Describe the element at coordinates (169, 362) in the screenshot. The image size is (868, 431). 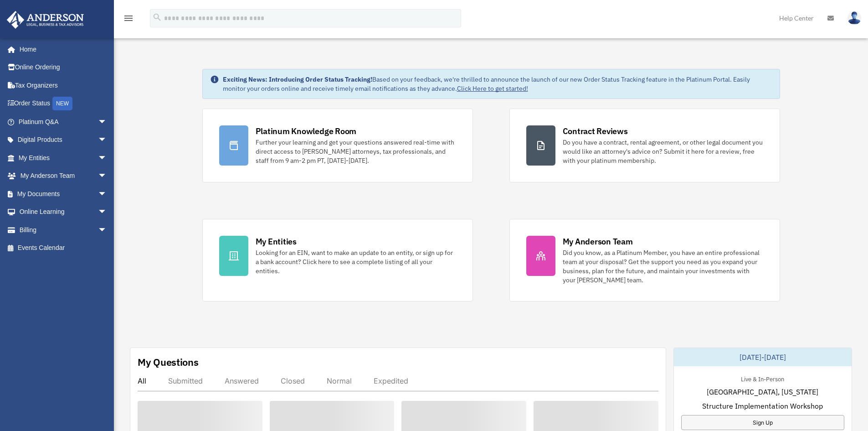
I see `div: My Questions` at that location.